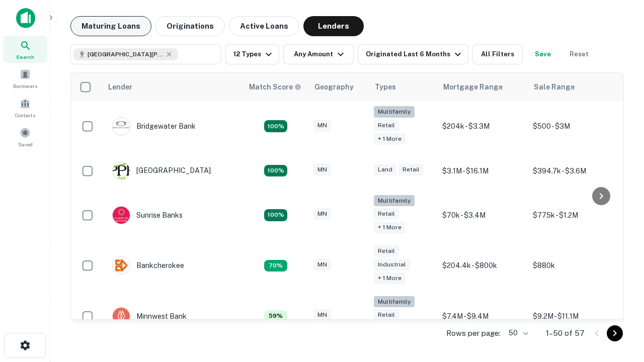 The image size is (644, 362). Describe the element at coordinates (25, 79) in the screenshot. I see `div: Borrowers` at that location.